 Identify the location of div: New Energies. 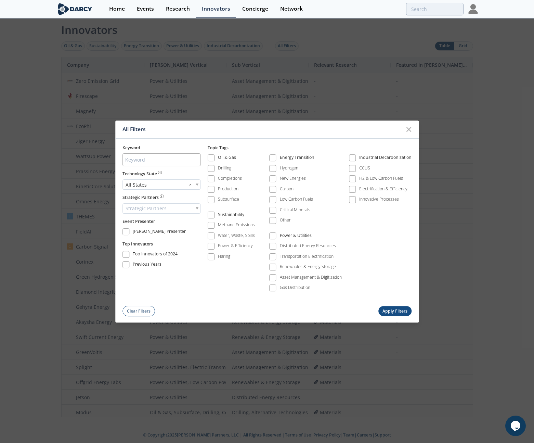
(293, 179).